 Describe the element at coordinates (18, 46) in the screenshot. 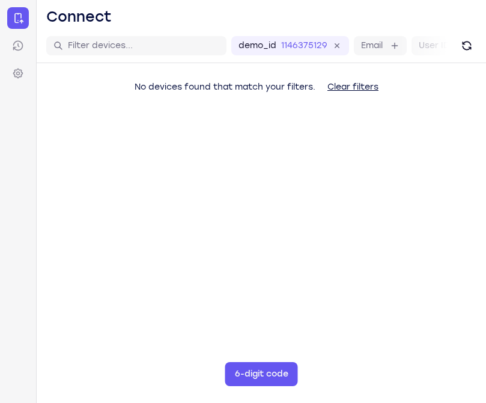

I see `a: Sessions` at that location.